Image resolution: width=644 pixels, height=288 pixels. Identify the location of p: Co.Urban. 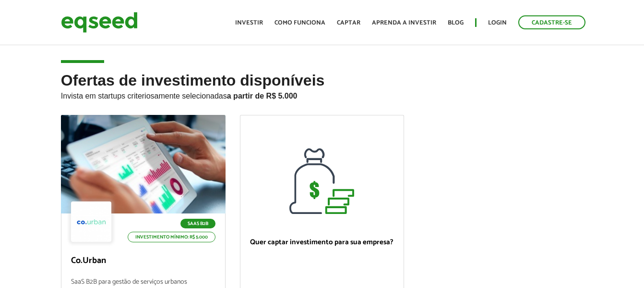
(143, 261).